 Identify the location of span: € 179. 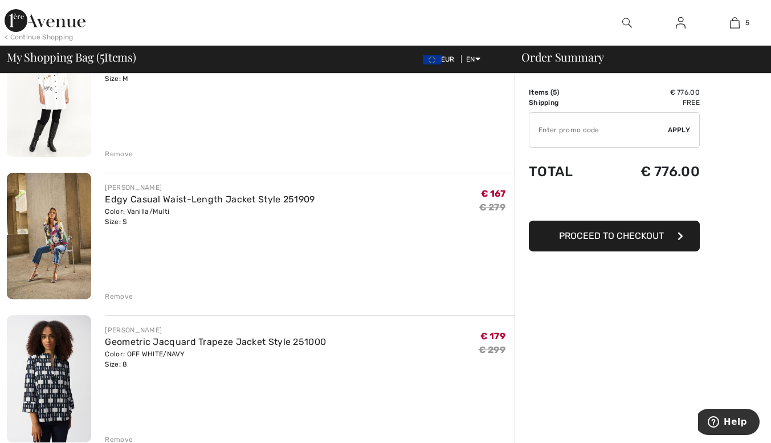
(493, 336).